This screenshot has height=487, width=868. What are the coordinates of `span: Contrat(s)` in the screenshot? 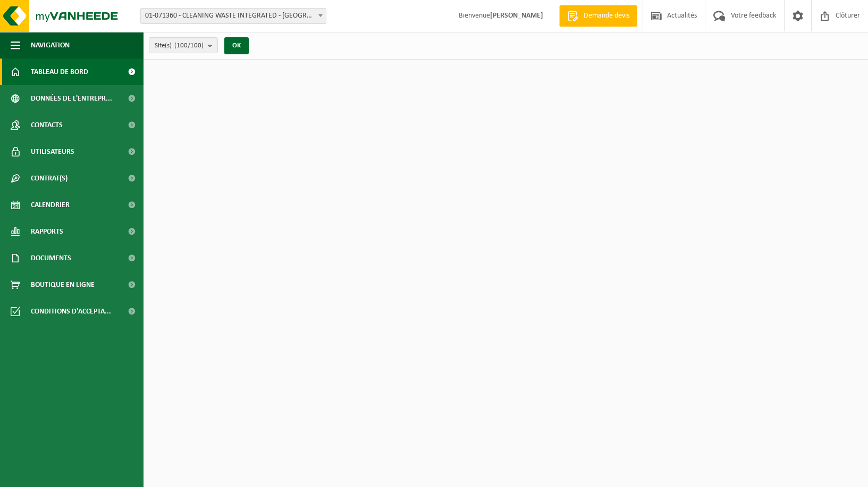 It's located at (49, 178).